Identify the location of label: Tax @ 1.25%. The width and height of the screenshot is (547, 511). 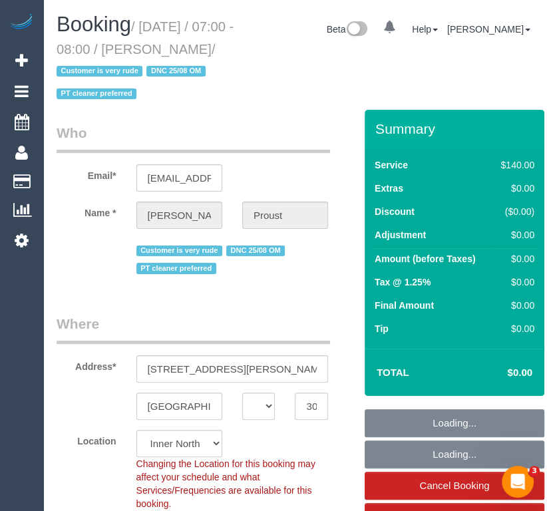
(403, 282).